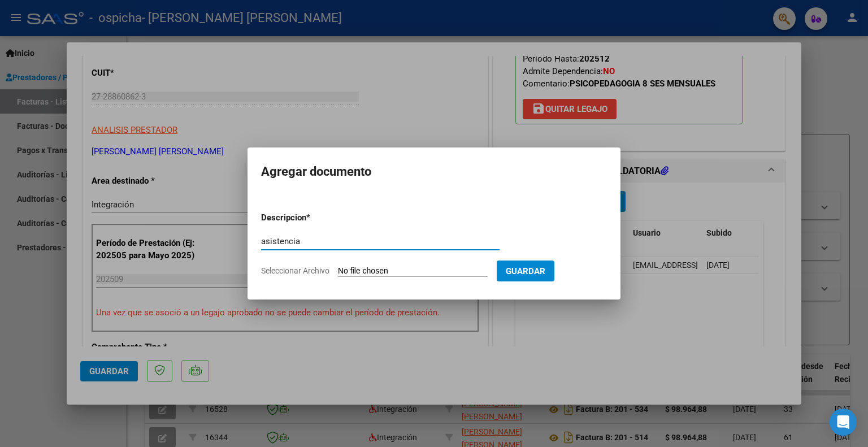  Describe the element at coordinates (295, 271) in the screenshot. I see `span: Seleccionar Archivo` at that location.